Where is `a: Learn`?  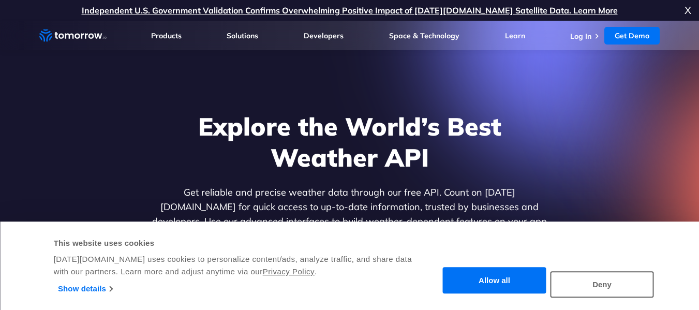
a: Learn is located at coordinates (514, 36).